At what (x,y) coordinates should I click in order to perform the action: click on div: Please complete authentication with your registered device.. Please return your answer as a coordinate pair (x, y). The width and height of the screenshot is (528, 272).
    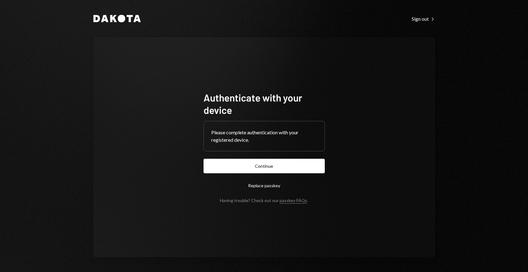
    Looking at the image, I should click on (264, 136).